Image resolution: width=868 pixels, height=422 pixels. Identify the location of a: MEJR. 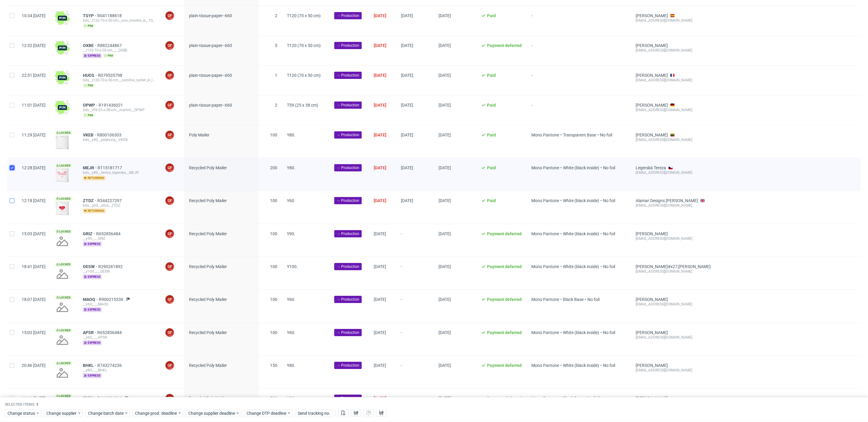
(90, 168).